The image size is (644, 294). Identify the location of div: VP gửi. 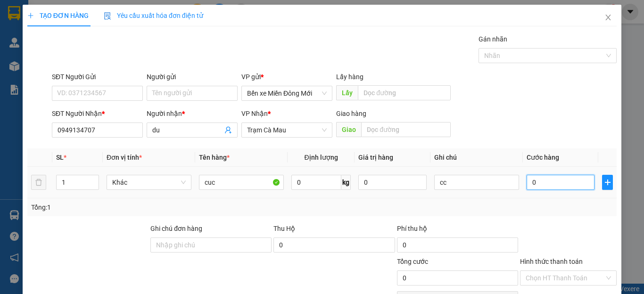
(287, 76).